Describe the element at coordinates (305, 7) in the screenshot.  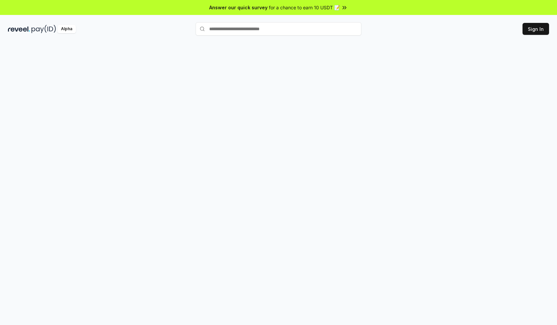
I see `span: for a chance to earn 10 USDT 📝` at that location.